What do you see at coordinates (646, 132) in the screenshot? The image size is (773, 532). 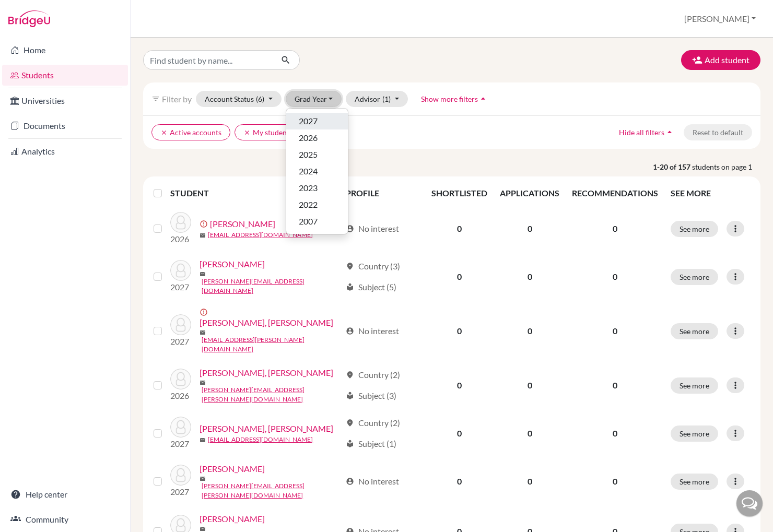 I see `button: Hide all filtersarrow_drop_up` at bounding box center [646, 132].